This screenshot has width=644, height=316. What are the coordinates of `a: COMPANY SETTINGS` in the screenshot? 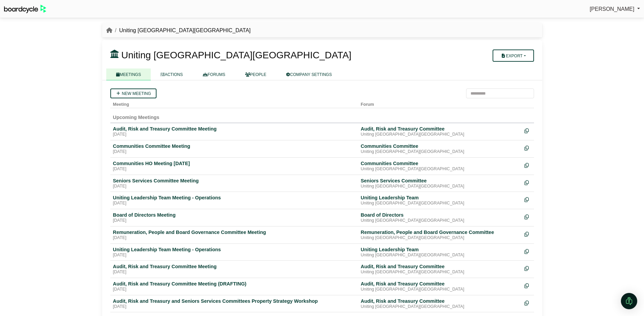 It's located at (309, 74).